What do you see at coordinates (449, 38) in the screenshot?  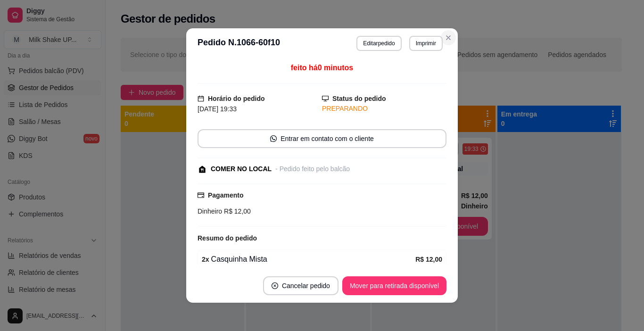 I see `button: Close` at bounding box center [449, 38].